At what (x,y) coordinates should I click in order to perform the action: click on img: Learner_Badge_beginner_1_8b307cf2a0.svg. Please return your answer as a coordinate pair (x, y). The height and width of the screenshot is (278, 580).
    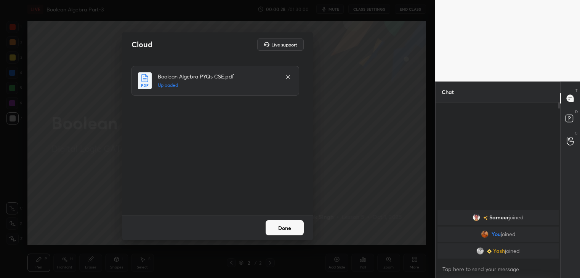
    Looking at the image, I should click on (490, 252).